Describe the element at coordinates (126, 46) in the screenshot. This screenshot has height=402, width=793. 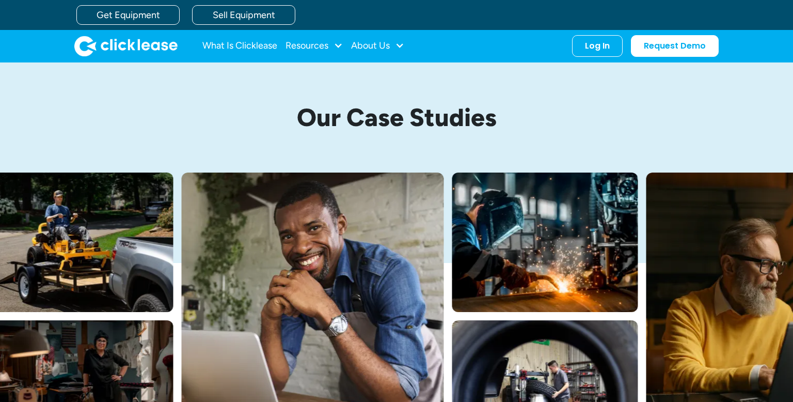
I see `a: home` at that location.